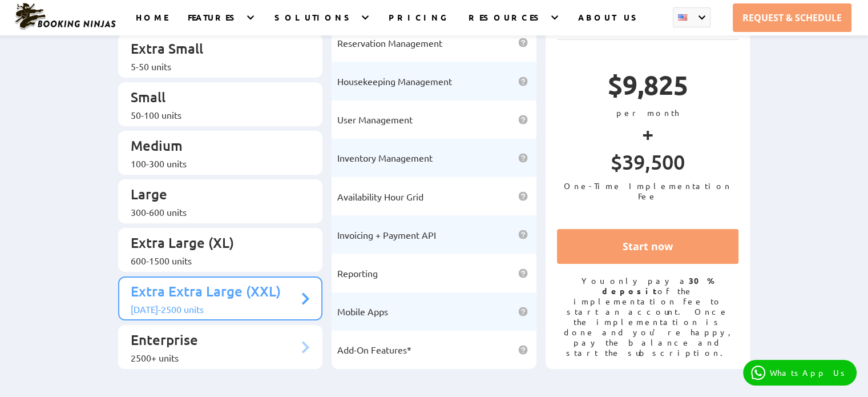 This screenshot has width=868, height=397. I want to click on span: Reporting, so click(357, 273).